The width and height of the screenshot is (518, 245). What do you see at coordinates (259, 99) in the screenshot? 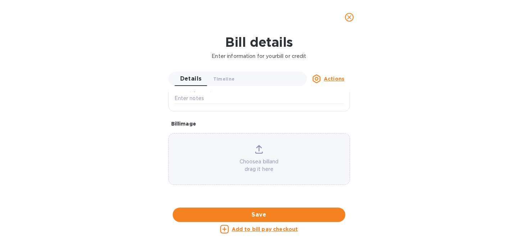
I see `input: Enter notes` at bounding box center [259, 99].